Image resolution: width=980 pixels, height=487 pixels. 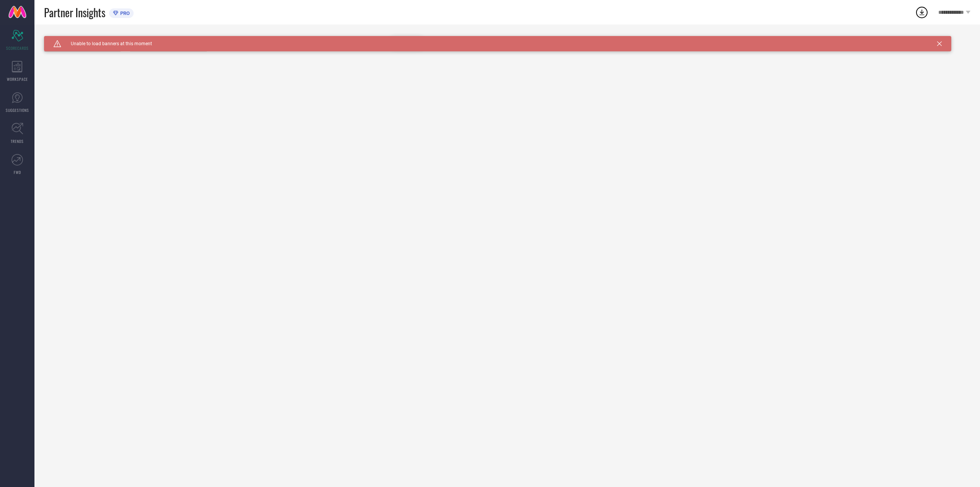 What do you see at coordinates (18, 47) in the screenshot?
I see `span: SCORECARDS` at bounding box center [18, 47].